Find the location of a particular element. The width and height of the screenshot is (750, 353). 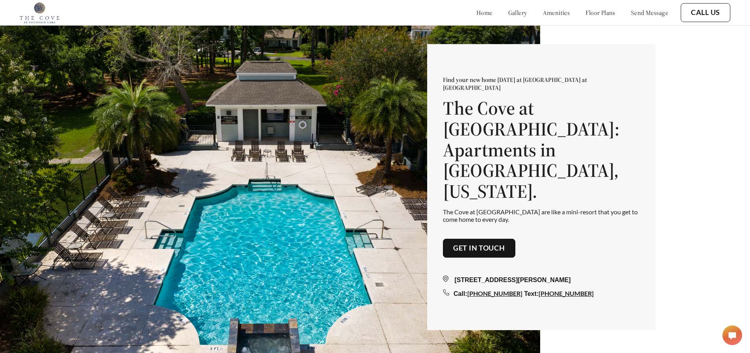

span: Text: is located at coordinates (531, 293).